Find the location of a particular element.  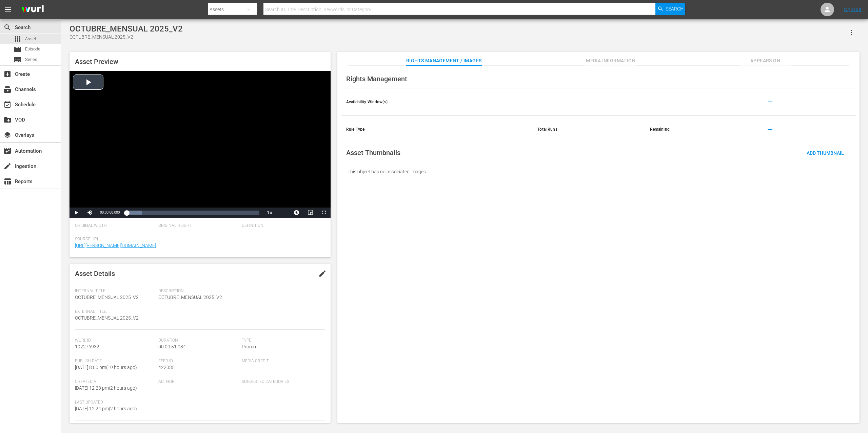

span: Reports is located at coordinates (7, 182).